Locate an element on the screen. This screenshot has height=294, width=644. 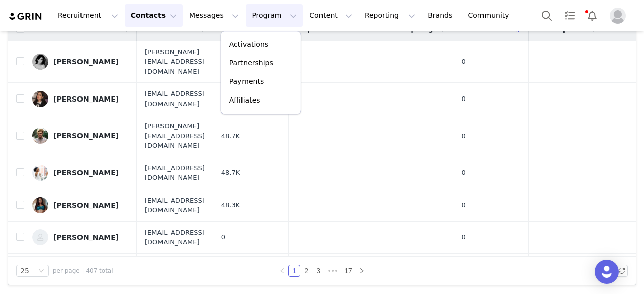
img: placeholder-profile.jpg is located at coordinates (617, 15).